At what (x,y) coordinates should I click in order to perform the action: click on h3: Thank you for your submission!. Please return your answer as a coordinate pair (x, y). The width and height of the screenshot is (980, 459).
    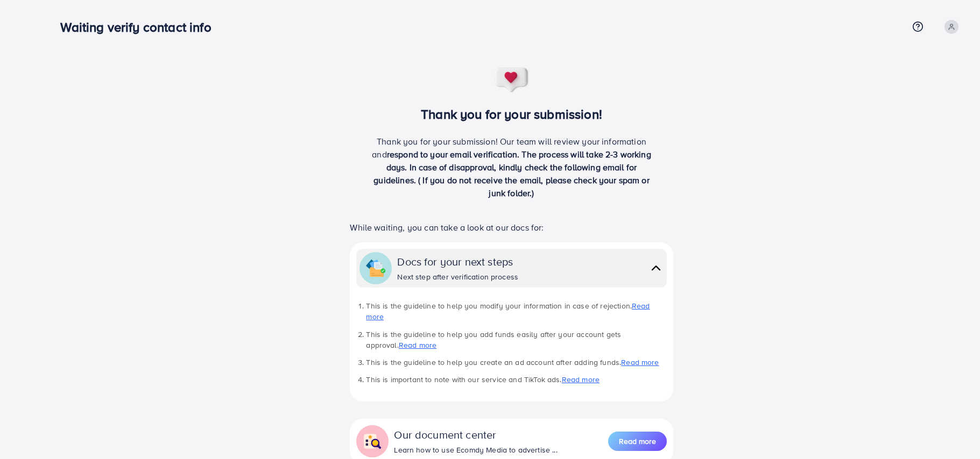
    Looking at the image, I should click on (511, 114).